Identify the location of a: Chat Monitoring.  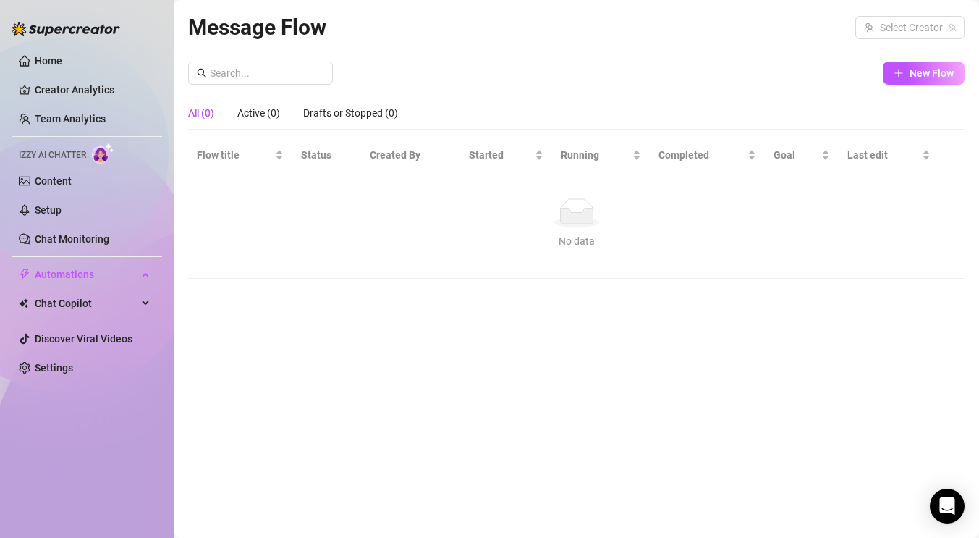
(72, 239).